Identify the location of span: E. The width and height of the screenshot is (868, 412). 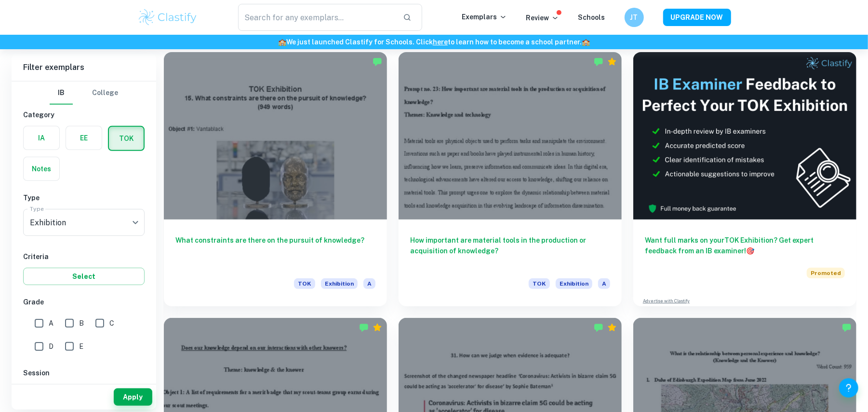
(81, 346).